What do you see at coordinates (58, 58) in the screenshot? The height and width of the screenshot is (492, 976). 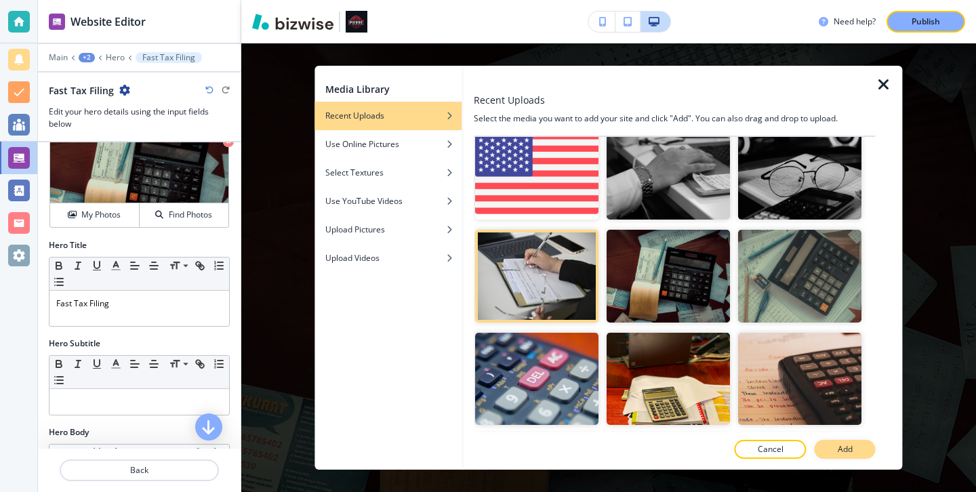 I see `p: Main` at bounding box center [58, 58].